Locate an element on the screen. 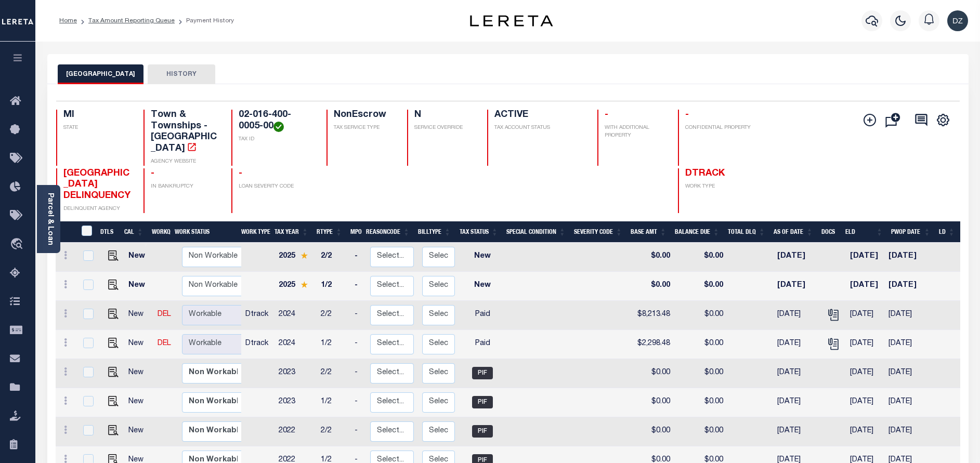  th: WorkQ is located at coordinates (159, 232).